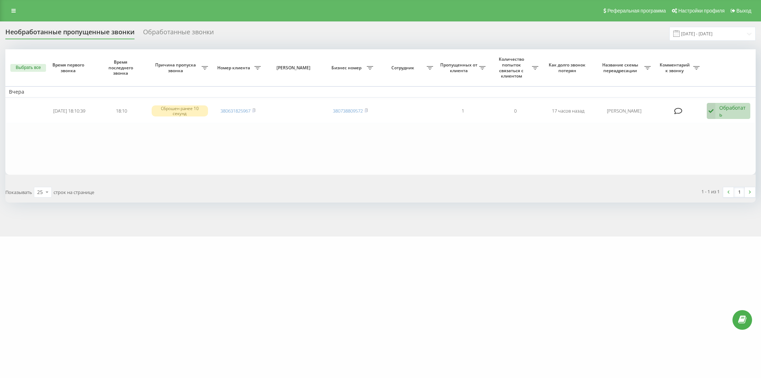 The image size is (761, 378). I want to click on div: Обработать, so click(733, 111).